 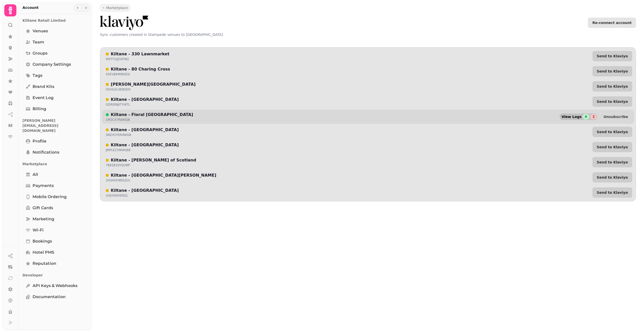 I want to click on span: Mobile ordering, so click(x=50, y=196).